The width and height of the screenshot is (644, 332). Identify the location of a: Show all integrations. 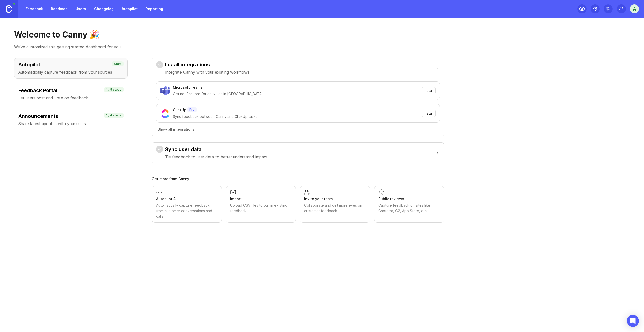
(298, 129).